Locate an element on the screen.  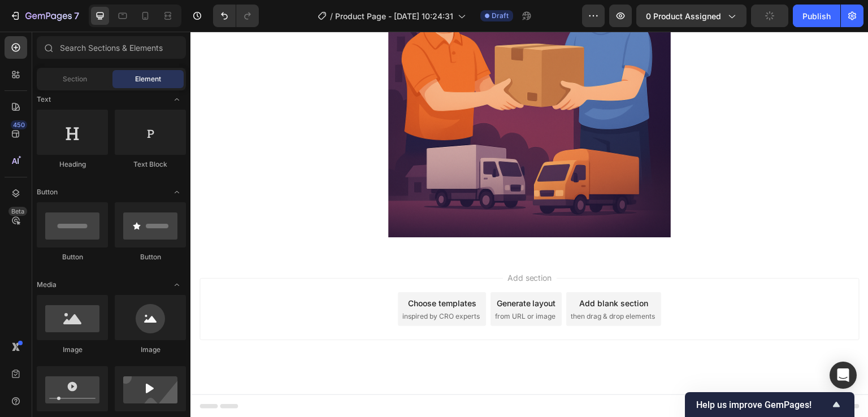
button: Publish is located at coordinates (816, 16).